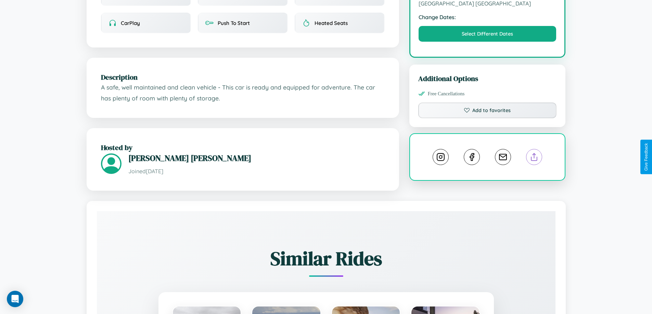 The image size is (652, 314). Describe the element at coordinates (326, 259) in the screenshot. I see `h2: Similar Rides` at that location.